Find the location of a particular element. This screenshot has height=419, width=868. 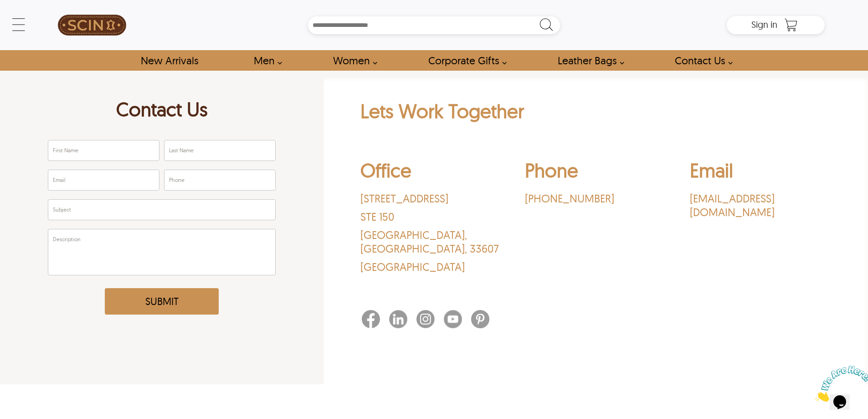

div: Instagram is located at coordinates (430, 321).